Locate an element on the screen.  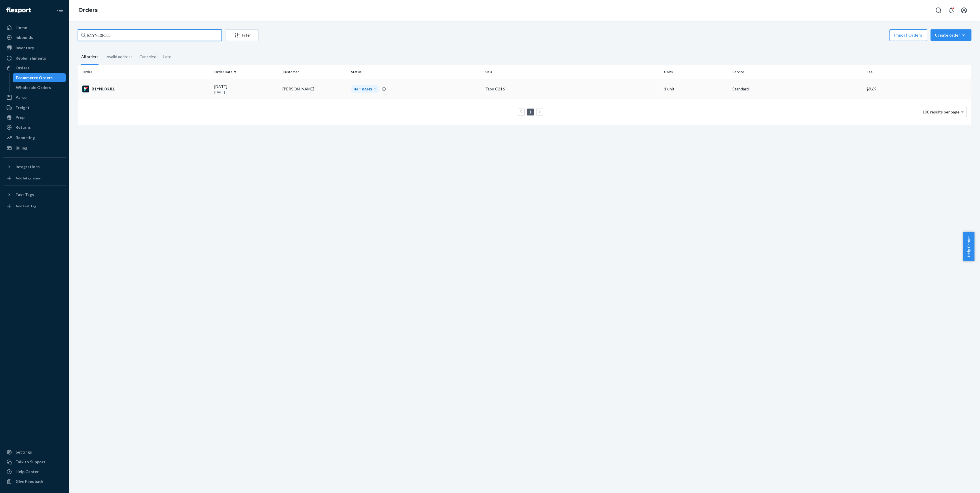
div: Inventory is located at coordinates (25, 48).